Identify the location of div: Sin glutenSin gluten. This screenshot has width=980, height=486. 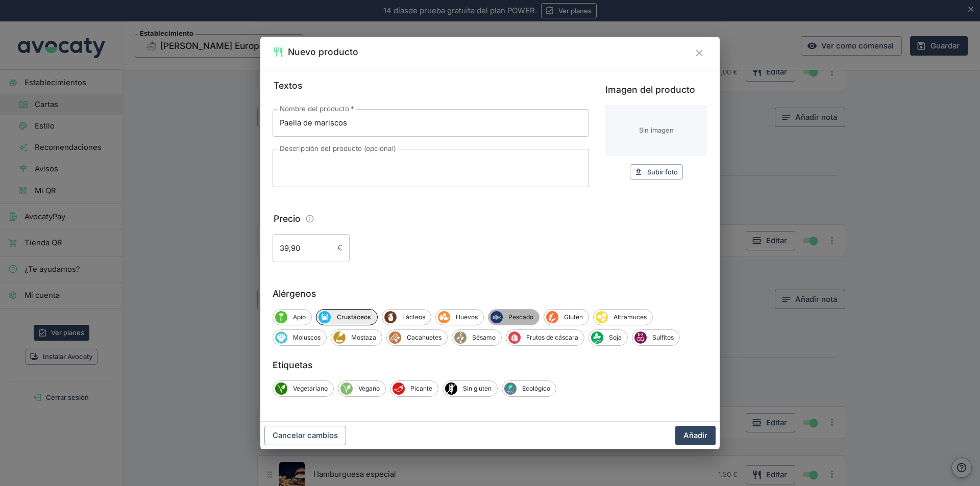
(470, 388).